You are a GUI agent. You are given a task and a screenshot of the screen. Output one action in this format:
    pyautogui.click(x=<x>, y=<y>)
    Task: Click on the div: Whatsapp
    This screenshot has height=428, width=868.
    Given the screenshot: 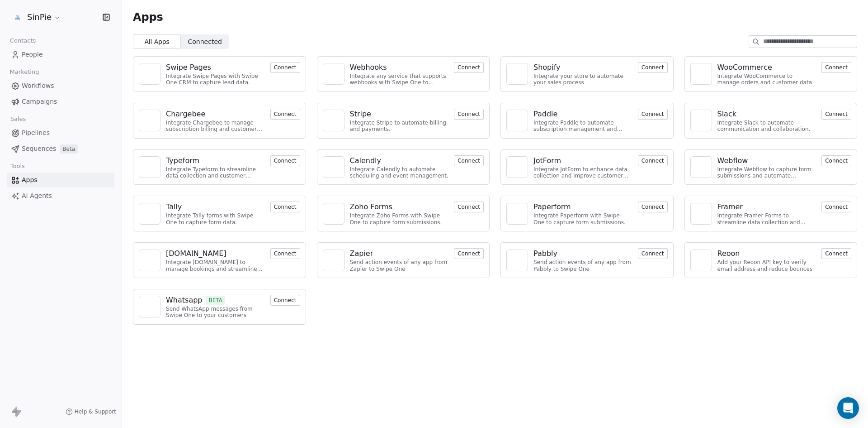 What is the action you would take?
    pyautogui.click(x=184, y=300)
    